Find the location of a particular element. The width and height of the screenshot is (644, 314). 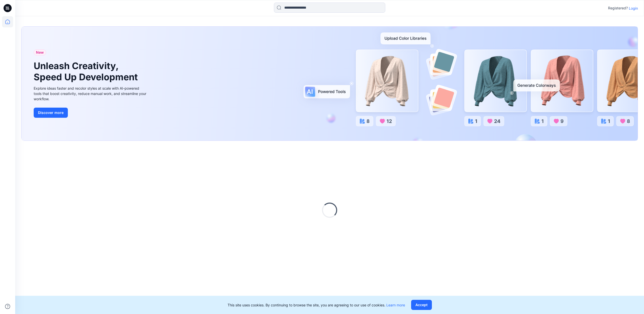

p: Login is located at coordinates (633, 8).